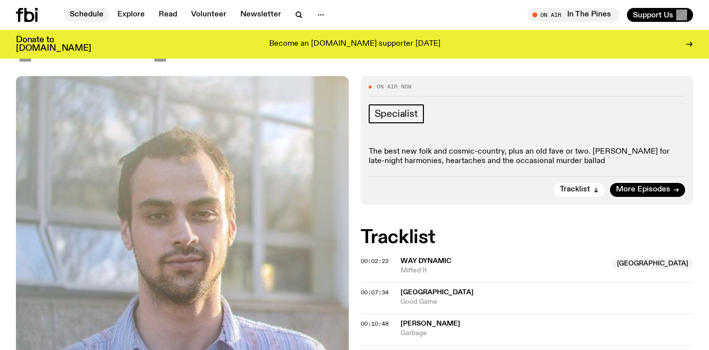 The width and height of the screenshot is (709, 350). I want to click on span: Way Dynamic, so click(426, 261).